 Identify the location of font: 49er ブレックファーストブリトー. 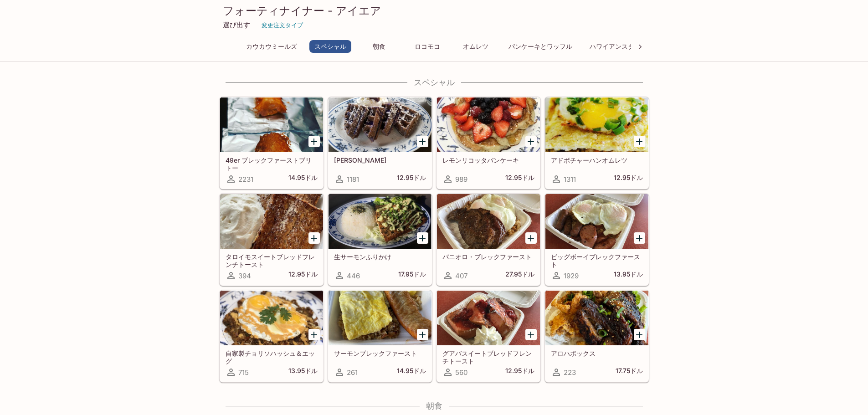
(268, 164).